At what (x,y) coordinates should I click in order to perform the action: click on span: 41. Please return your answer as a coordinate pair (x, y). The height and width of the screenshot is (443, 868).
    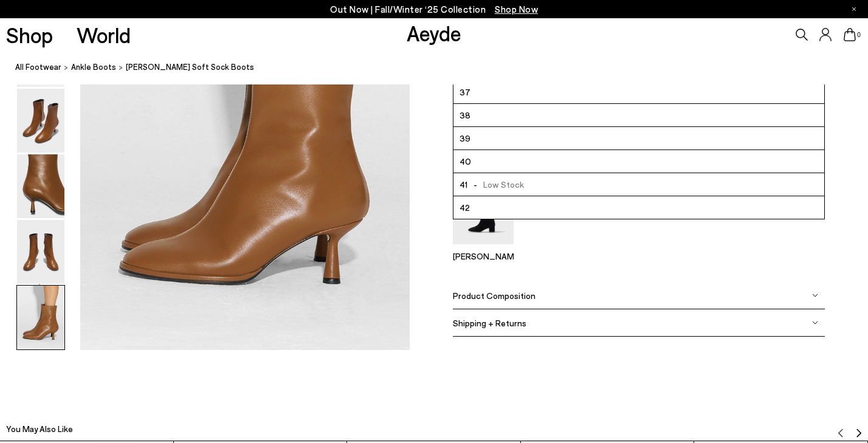
    Looking at the image, I should click on (463, 184).